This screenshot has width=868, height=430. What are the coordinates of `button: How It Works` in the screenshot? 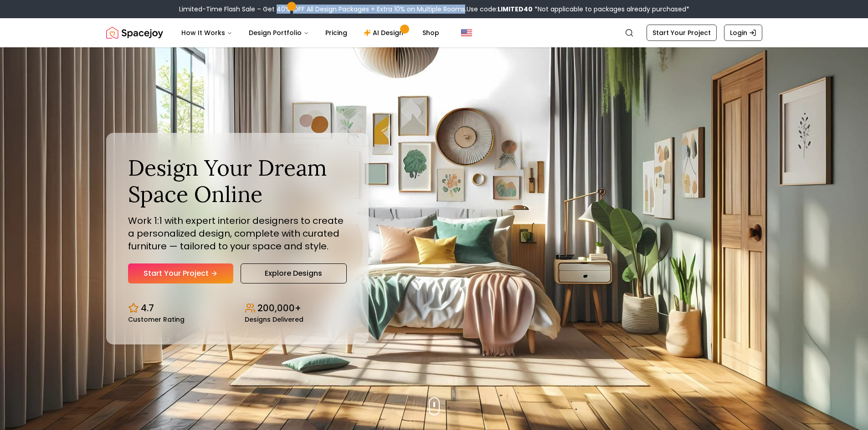 It's located at (207, 33).